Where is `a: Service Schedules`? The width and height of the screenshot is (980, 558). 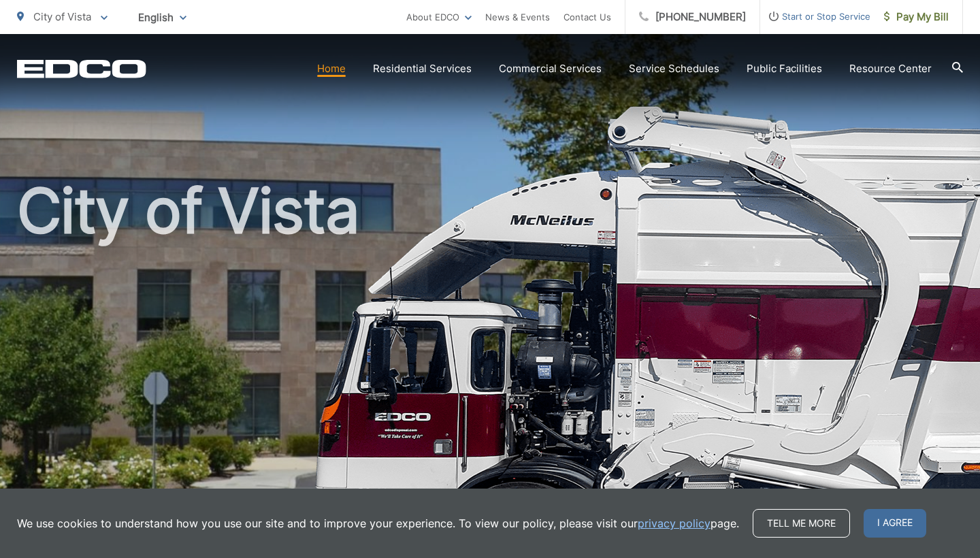
a: Service Schedules is located at coordinates (674, 68).